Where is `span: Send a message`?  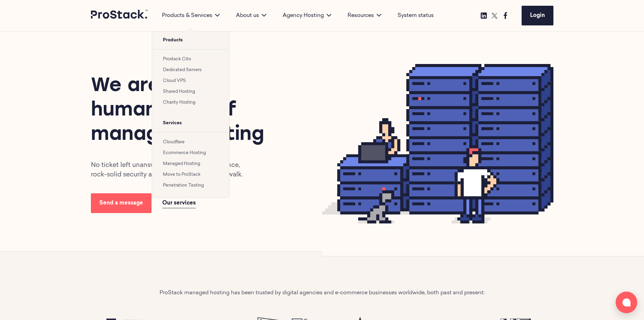
span: Send a message is located at coordinates (121, 202).